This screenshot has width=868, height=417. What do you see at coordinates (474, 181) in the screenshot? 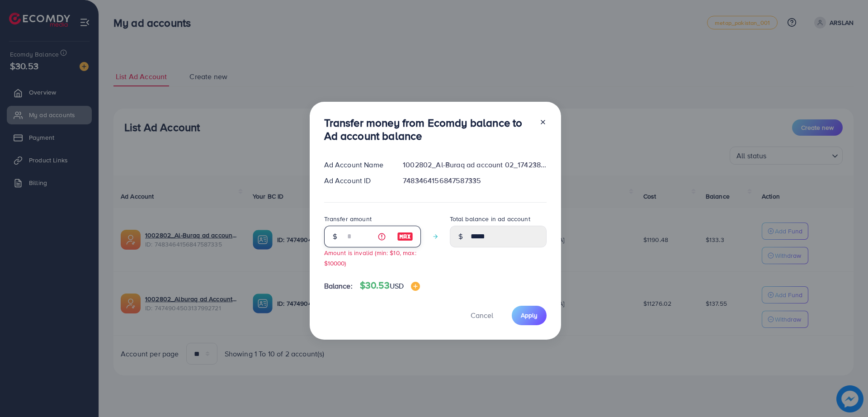
I see `div: 7483464156847587335` at bounding box center [474, 181].